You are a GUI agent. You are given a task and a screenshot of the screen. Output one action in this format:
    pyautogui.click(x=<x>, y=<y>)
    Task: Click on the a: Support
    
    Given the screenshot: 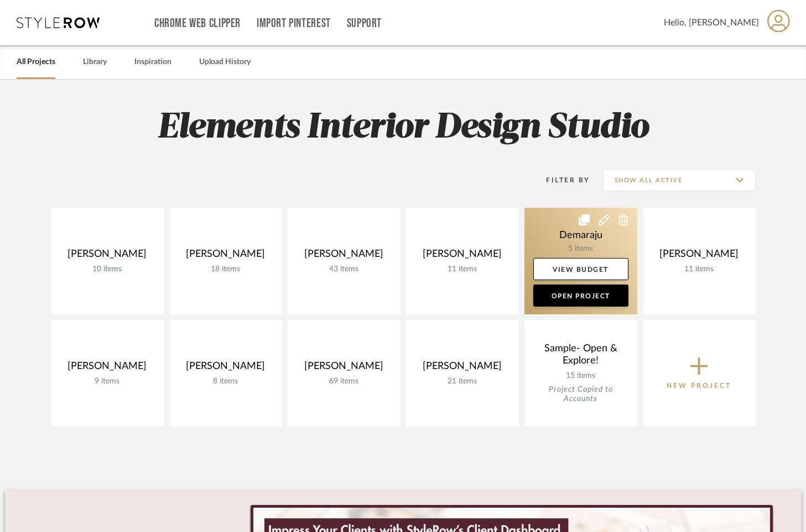 What is the action you would take?
    pyautogui.click(x=364, y=23)
    